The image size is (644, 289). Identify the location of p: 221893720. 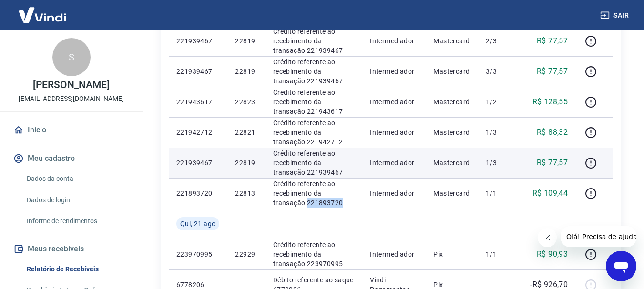
(198, 193).